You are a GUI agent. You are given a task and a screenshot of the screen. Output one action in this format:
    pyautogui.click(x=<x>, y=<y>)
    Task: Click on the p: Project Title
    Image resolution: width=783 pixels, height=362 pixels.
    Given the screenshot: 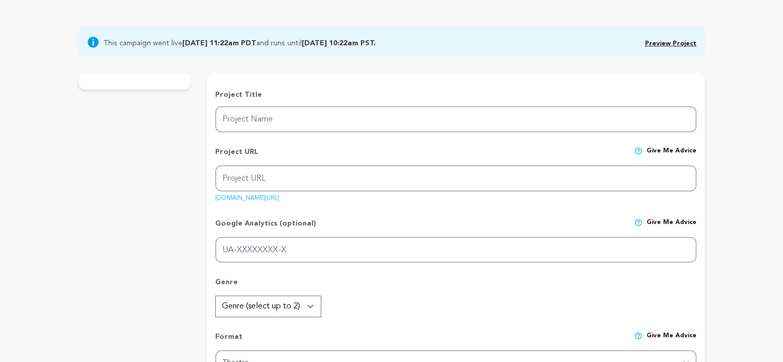 What is the action you would take?
    pyautogui.click(x=456, y=95)
    